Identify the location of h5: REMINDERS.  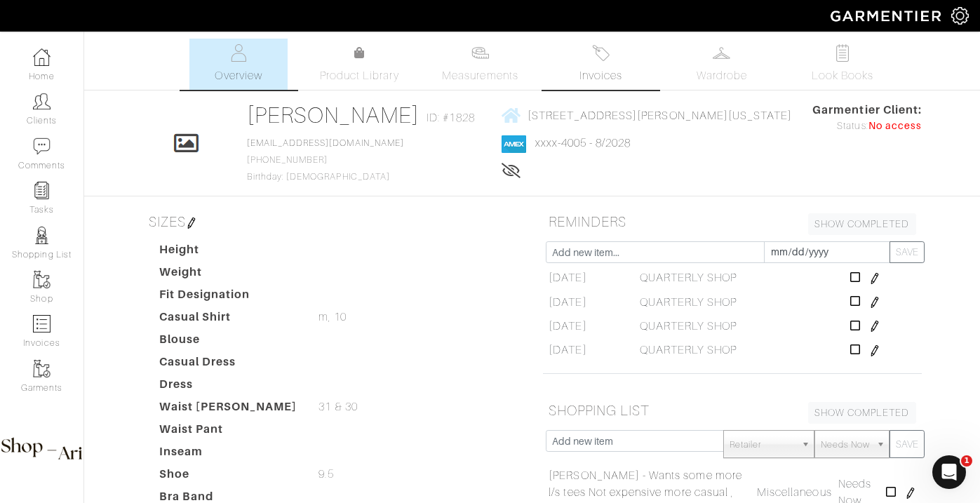
(732, 221).